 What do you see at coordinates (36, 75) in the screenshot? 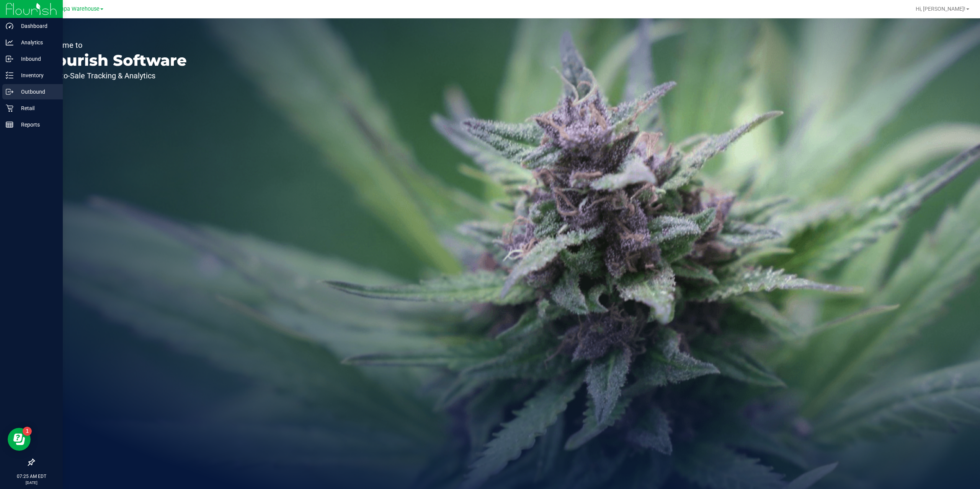
I see `p: Inventory` at bounding box center [36, 75].